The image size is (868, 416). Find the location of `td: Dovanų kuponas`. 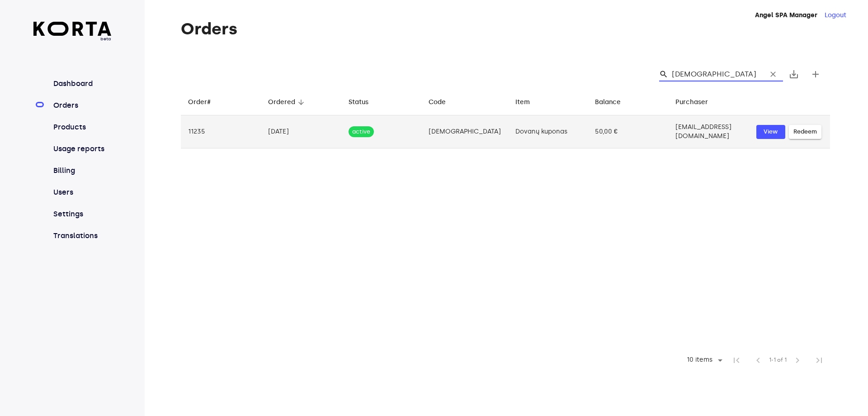

td: Dovanų kuponas is located at coordinates (548, 132).